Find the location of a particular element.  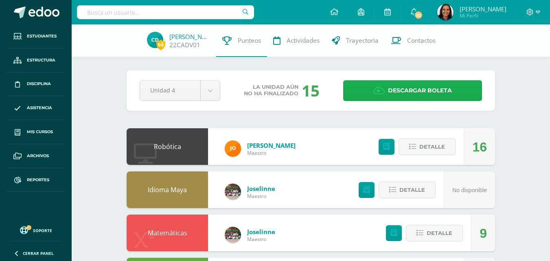

div: Robótica is located at coordinates (167, 147).